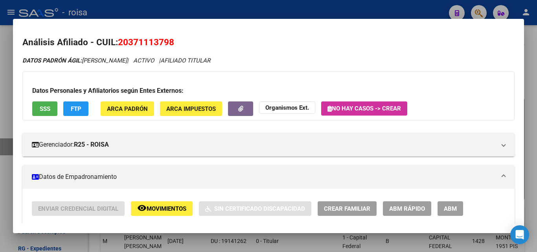 The width and height of the screenshot is (537, 252). I want to click on span: No hay casos -> Crear, so click(364, 108).